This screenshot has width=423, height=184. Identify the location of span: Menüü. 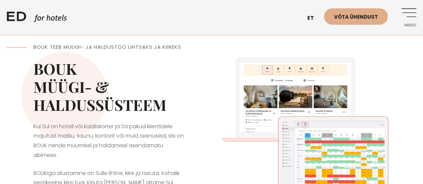
(407, 25).